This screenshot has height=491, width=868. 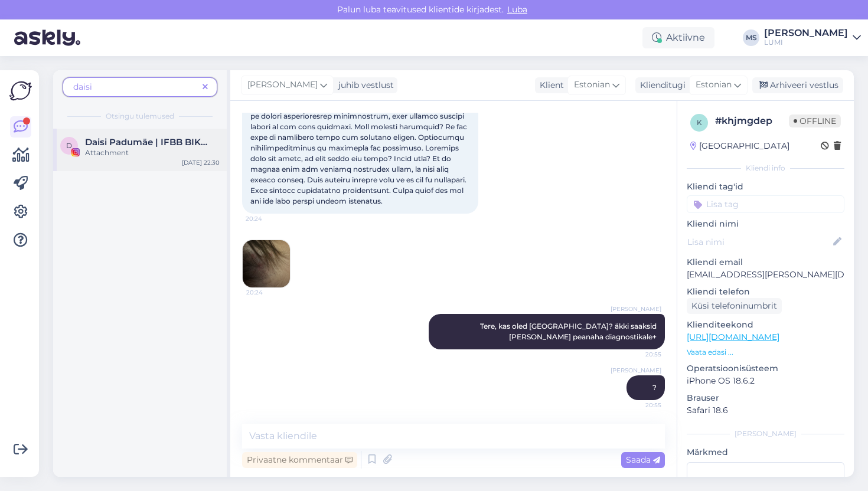 I want to click on p: Kliendi email, so click(x=765, y=262).